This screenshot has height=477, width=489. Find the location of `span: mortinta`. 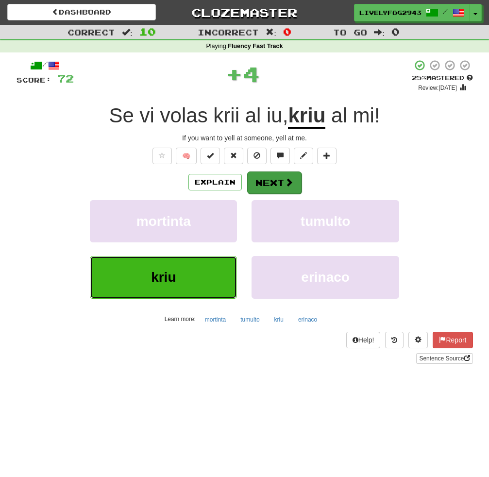

span: mortinta is located at coordinates (164, 221).